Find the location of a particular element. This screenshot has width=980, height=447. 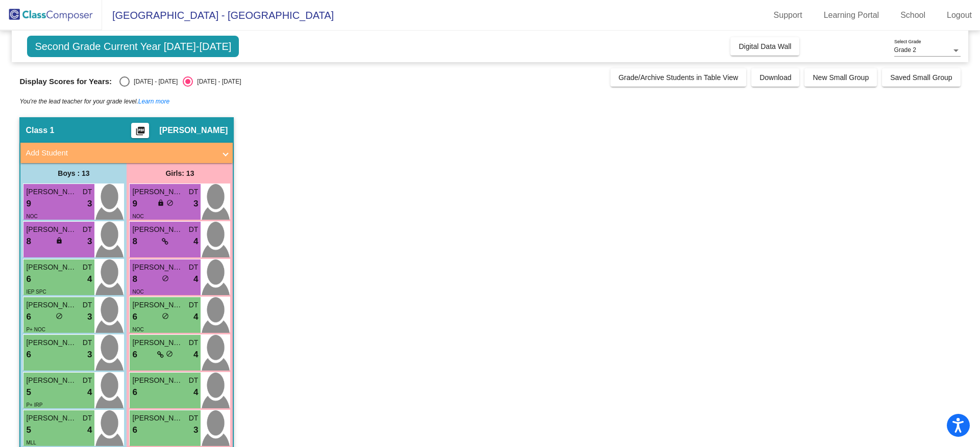

button: Digital Data Wall is located at coordinates (764, 46).